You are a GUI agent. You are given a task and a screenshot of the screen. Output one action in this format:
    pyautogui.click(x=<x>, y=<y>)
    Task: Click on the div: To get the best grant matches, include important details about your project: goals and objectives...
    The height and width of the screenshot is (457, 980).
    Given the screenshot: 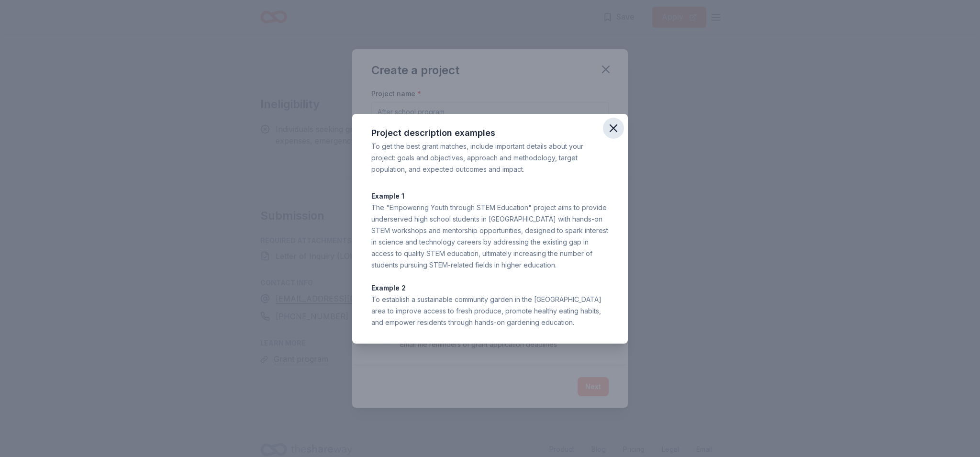 What is the action you would take?
    pyautogui.click(x=490, y=158)
    